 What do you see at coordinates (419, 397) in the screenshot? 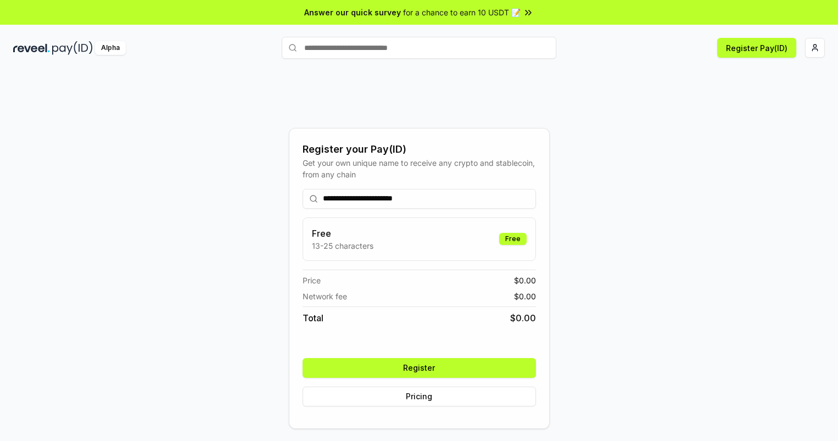
I see `button: Pricing` at bounding box center [419, 397].